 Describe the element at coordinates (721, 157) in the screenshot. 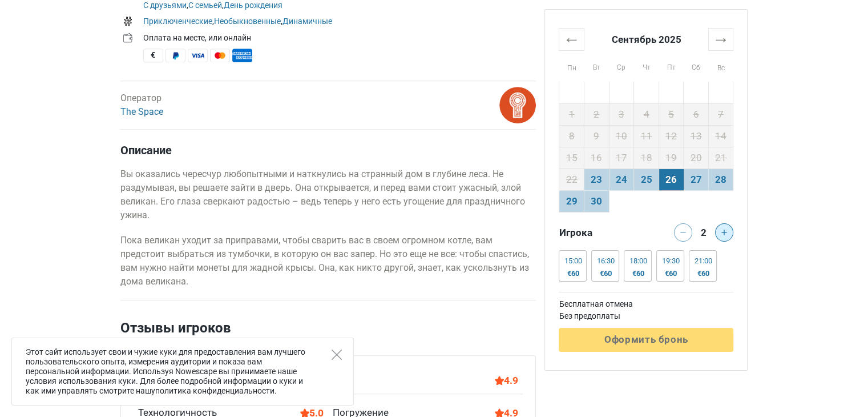

I see `td: 21` at that location.